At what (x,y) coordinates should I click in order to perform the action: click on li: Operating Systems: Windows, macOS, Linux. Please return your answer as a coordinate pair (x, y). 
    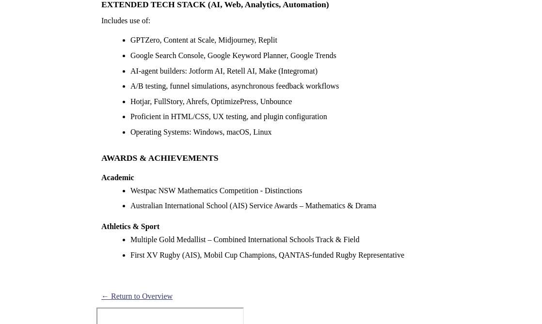
    Looking at the image, I should click on (285, 132).